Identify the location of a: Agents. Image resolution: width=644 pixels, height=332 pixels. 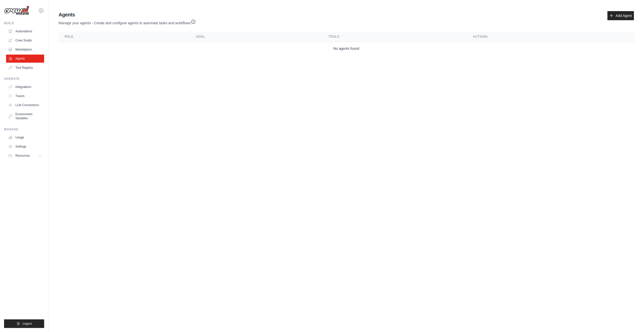
(25, 59).